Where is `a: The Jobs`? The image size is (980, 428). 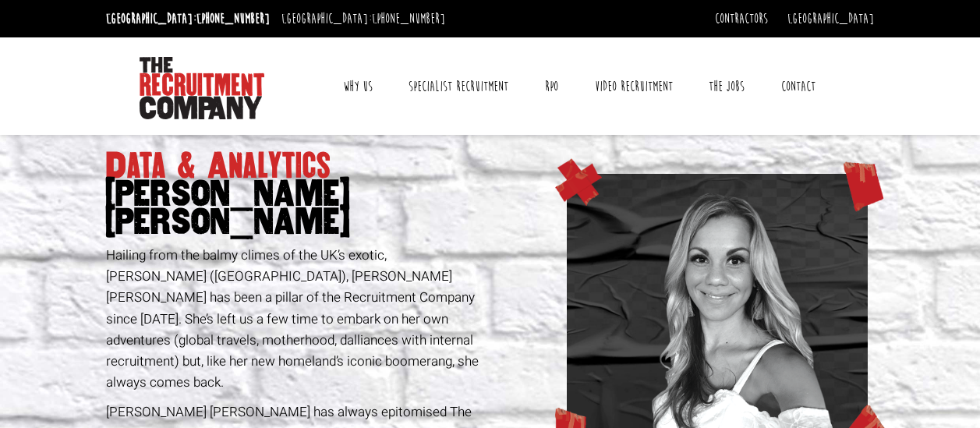
a: The Jobs is located at coordinates (726, 86).